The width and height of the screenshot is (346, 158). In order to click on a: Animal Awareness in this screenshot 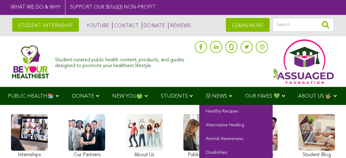, I will do `click(236, 139)`.